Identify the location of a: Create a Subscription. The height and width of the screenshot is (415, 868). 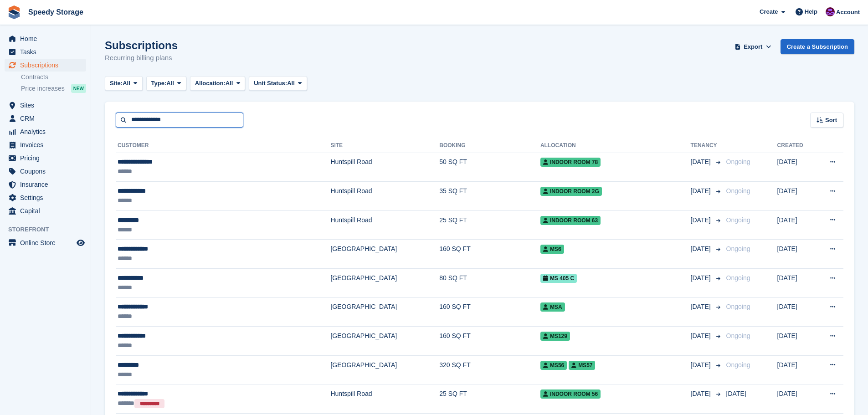
(817, 46).